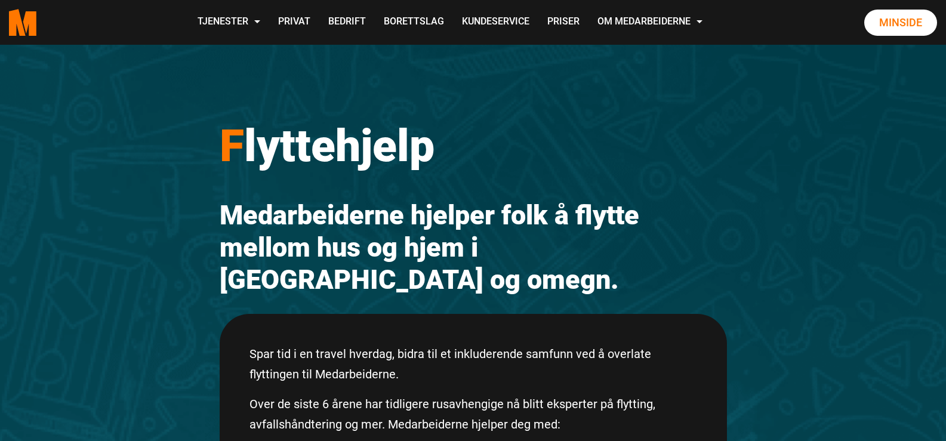 The image size is (946, 441). Describe the element at coordinates (414, 22) in the screenshot. I see `a: Borettslag` at that location.